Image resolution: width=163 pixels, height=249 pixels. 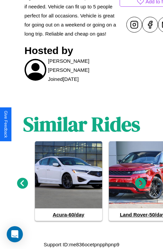 What do you see at coordinates (70, 51) in the screenshot?
I see `h3: Hosted by` at bounding box center [70, 51].